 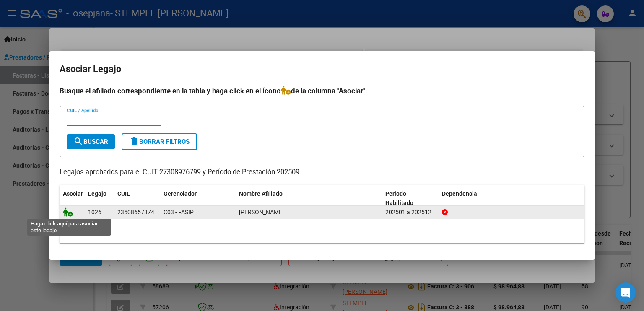 I want to click on button: Borrar Filtros, so click(x=159, y=141).